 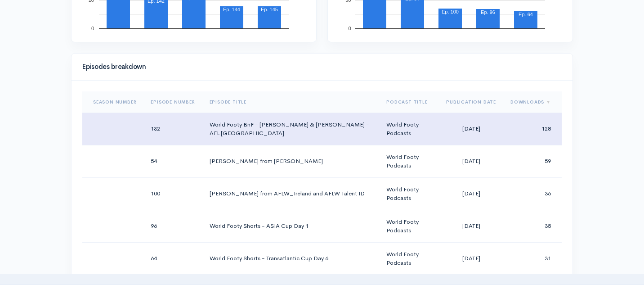 I want to click on td: 31, so click(x=532, y=258).